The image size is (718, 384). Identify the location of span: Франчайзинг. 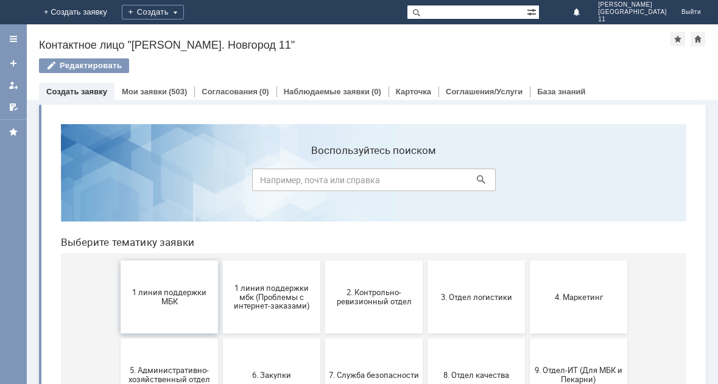
(527, 338).